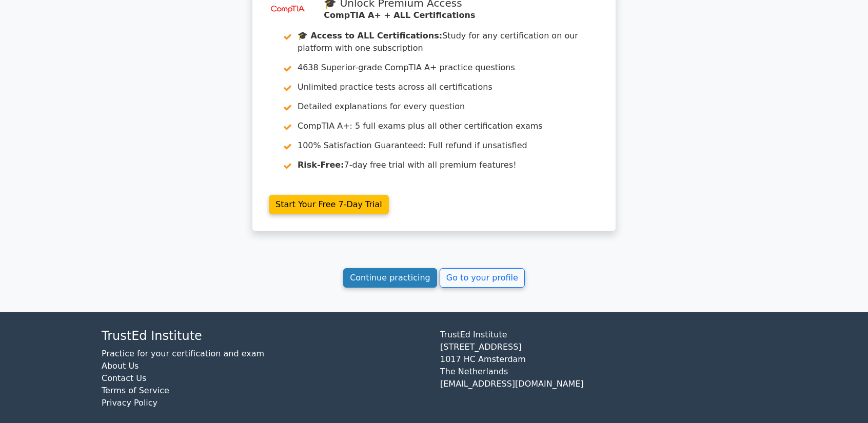  Describe the element at coordinates (329, 205) in the screenshot. I see `a: Start Your Free 7-Day Trial` at that location.